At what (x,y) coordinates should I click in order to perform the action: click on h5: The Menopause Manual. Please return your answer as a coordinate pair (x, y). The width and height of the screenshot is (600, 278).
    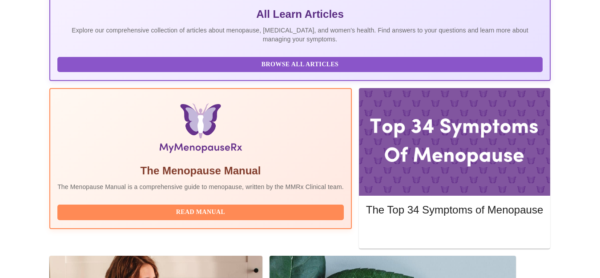
    Looking at the image, I should click on (201, 171).